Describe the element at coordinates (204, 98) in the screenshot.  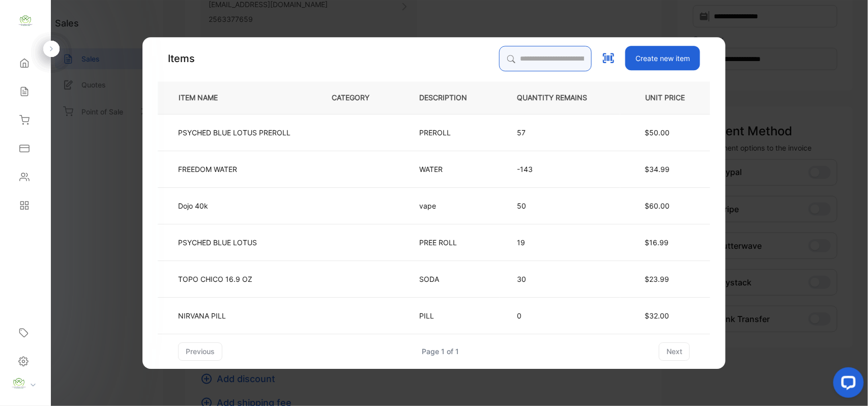
I see `p: ITEM NAME` at that location.